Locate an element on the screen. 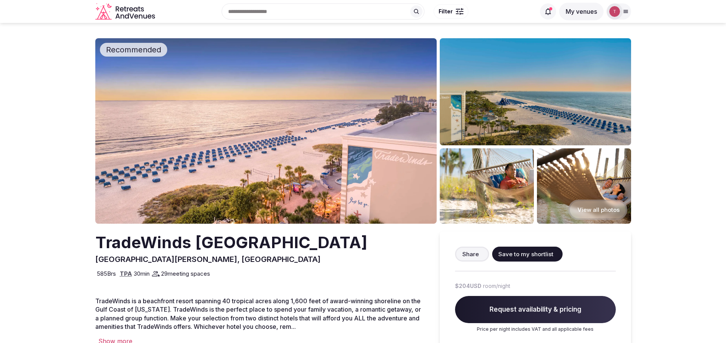 Image resolution: width=726 pixels, height=343 pixels. svg: Retreats and Venues company logo is located at coordinates (126, 11).